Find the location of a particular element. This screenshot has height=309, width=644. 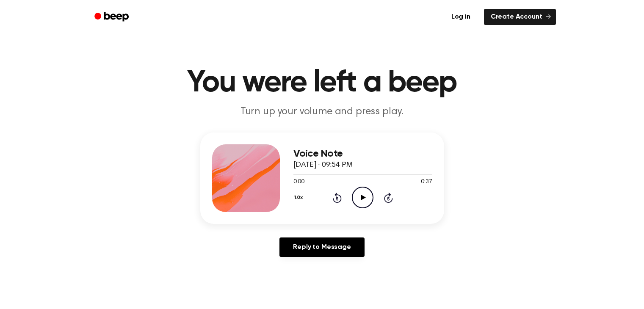

span: 0:37 is located at coordinates (426, 182).